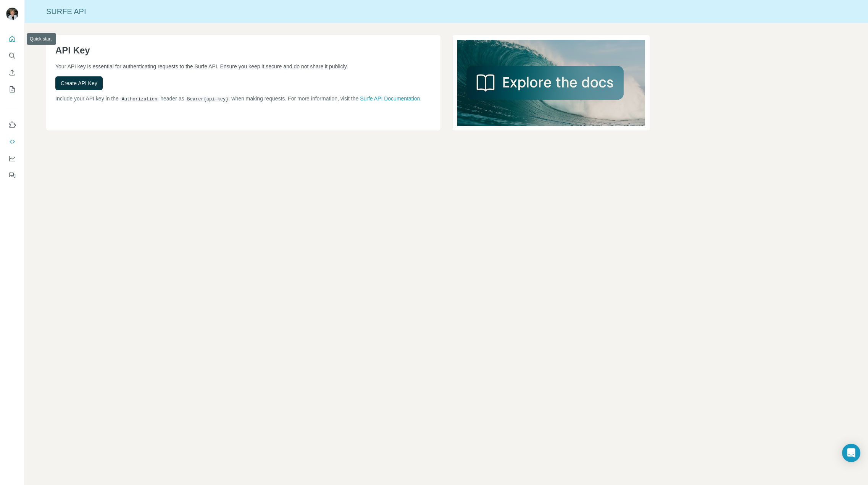 This screenshot has width=868, height=485. I want to click on p: Include your API key in the header as when making requests. For more information, visit the ., so click(243, 98).